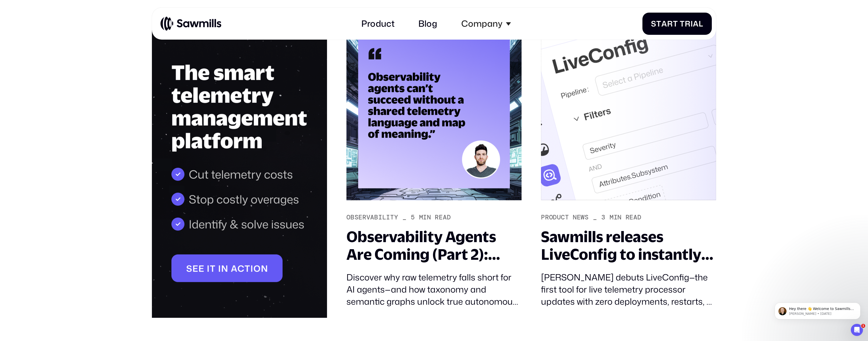  I want to click on a: Product News_3min readSawmills releases LiveConfig to instantly configure your telemetry pipeline..., so click(629, 171).